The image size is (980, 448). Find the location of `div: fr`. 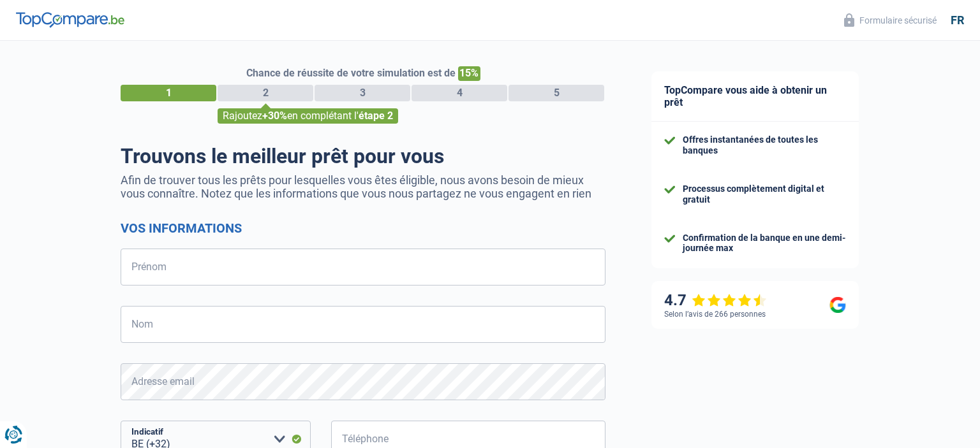

div: fr is located at coordinates (957, 21).